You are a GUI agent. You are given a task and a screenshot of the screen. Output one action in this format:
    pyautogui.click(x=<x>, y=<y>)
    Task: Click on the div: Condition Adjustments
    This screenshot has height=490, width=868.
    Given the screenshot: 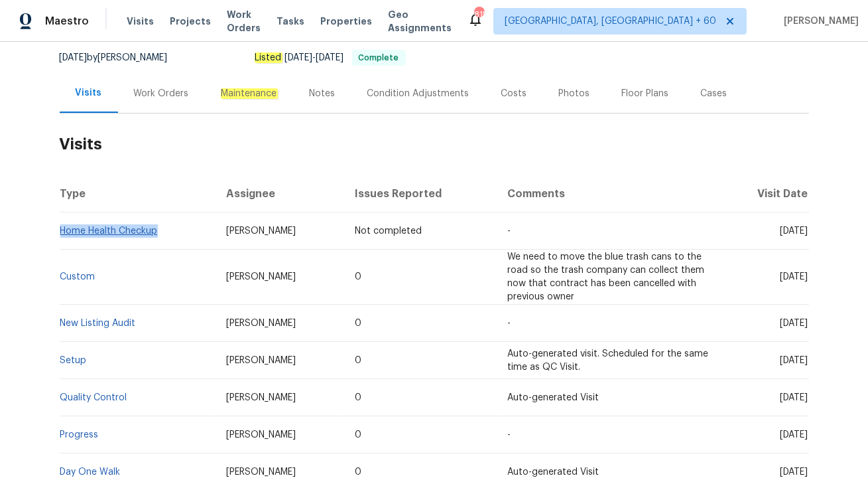 What is the action you would take?
    pyautogui.click(x=418, y=93)
    